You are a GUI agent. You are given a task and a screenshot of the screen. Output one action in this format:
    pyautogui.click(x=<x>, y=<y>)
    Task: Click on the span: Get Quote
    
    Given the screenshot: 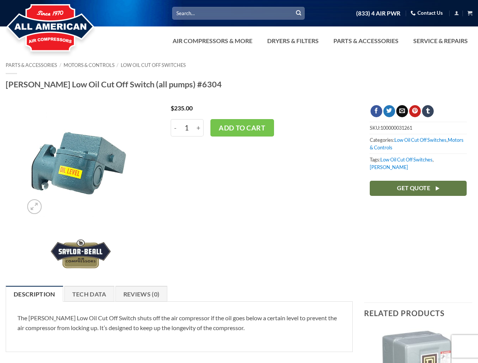 What is the action you would take?
    pyautogui.click(x=413, y=188)
    